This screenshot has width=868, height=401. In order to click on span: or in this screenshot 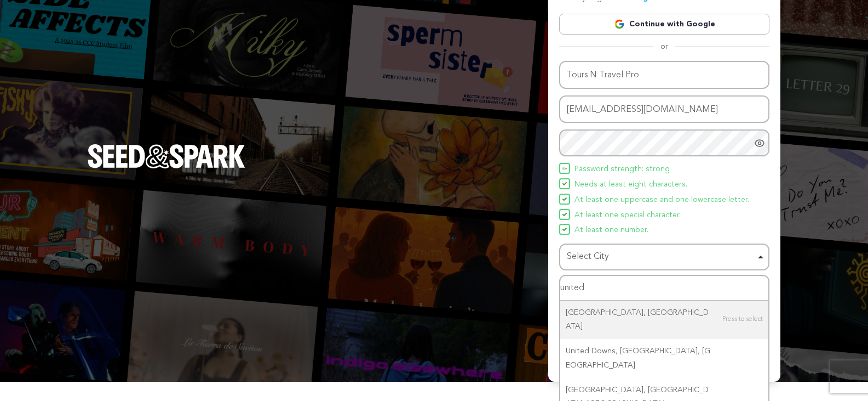, I will do `click(665, 47)`.